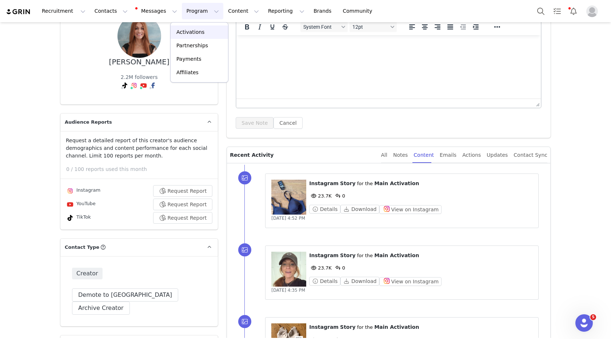  I want to click on button: Strikethrough, so click(285, 27).